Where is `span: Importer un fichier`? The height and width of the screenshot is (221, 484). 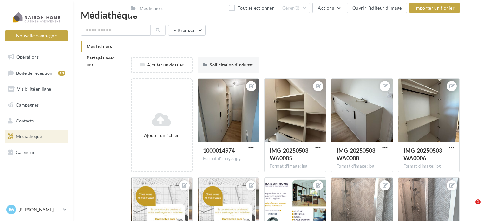 span: Importer un fichier is located at coordinates (435, 8).